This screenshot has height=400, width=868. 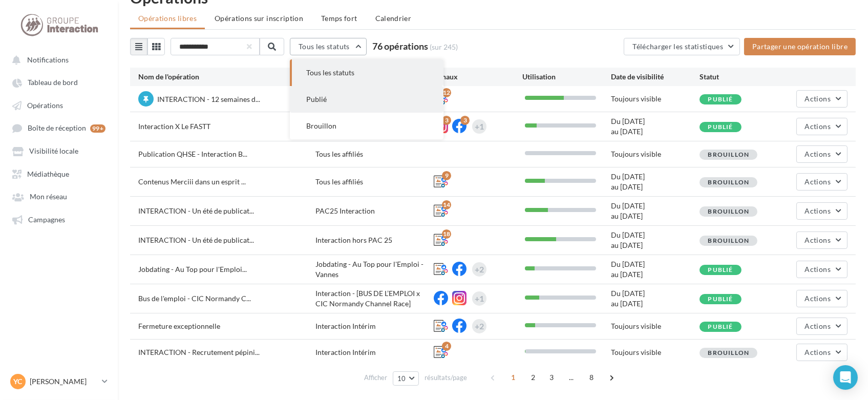 I want to click on span: Visibilité locale, so click(x=54, y=151).